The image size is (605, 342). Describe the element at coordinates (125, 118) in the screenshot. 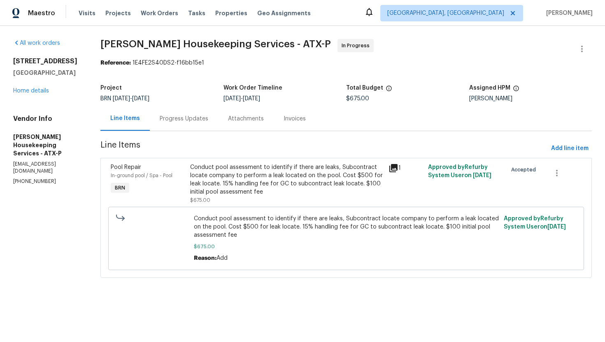

I see `div: Line Items` at that location.